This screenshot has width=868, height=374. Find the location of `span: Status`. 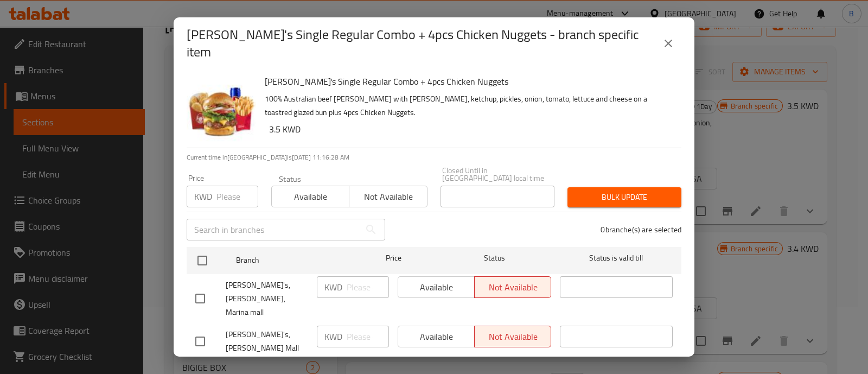

span: Status is located at coordinates (495, 258).